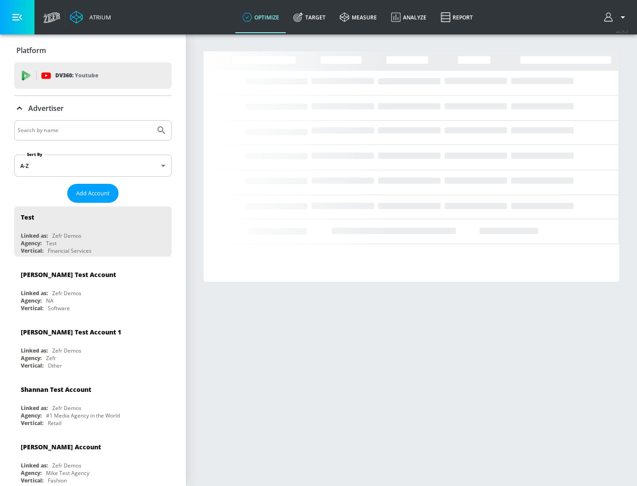  What do you see at coordinates (84, 130) in the screenshot?
I see `input: Search by name` at bounding box center [84, 130].